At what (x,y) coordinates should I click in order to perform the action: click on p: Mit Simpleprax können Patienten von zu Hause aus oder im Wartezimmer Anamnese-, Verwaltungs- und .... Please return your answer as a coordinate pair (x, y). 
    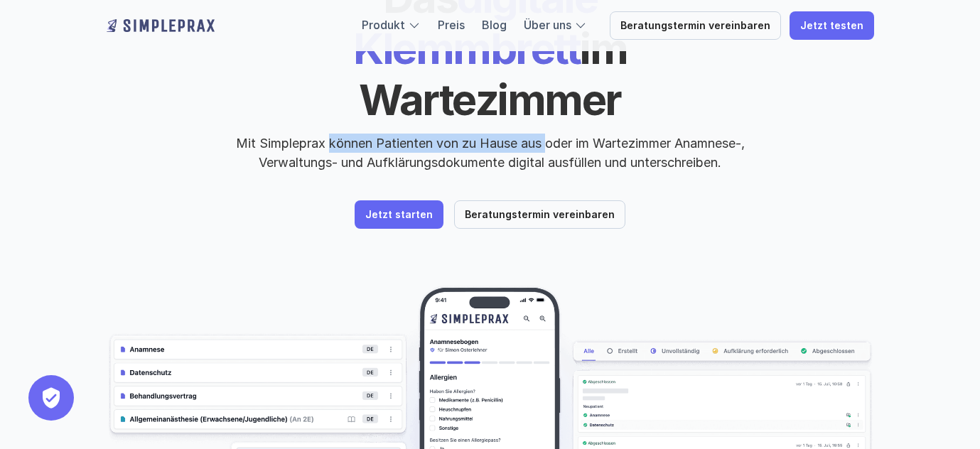
    Looking at the image, I should click on (490, 153).